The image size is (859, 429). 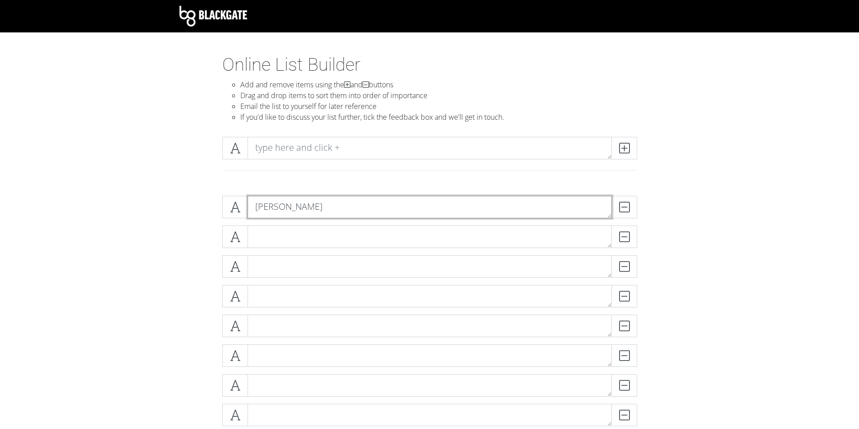 I want to click on li: Add and remove items using the and buttons, so click(x=439, y=85).